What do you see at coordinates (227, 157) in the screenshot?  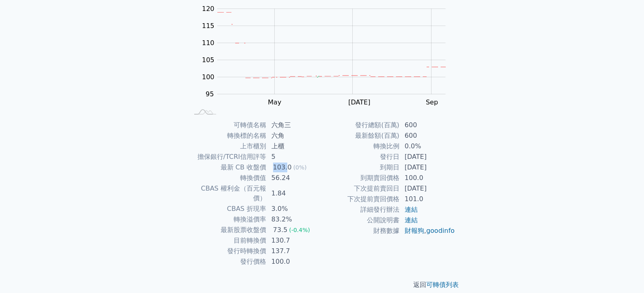 I see `td: 擔保銀行/TCRI信用評等` at bounding box center [227, 157].